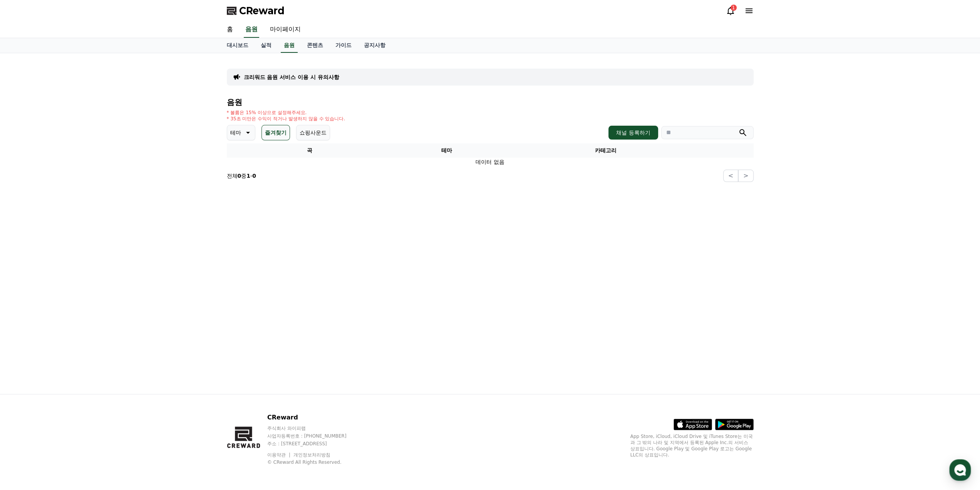  What do you see at coordinates (313, 133) in the screenshot?
I see `button: 쇼핑사운드` at bounding box center [313, 133].